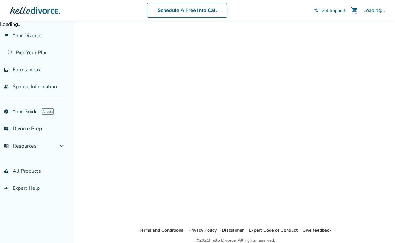 The width and height of the screenshot is (395, 243). I want to click on span: expand_more, so click(62, 146).